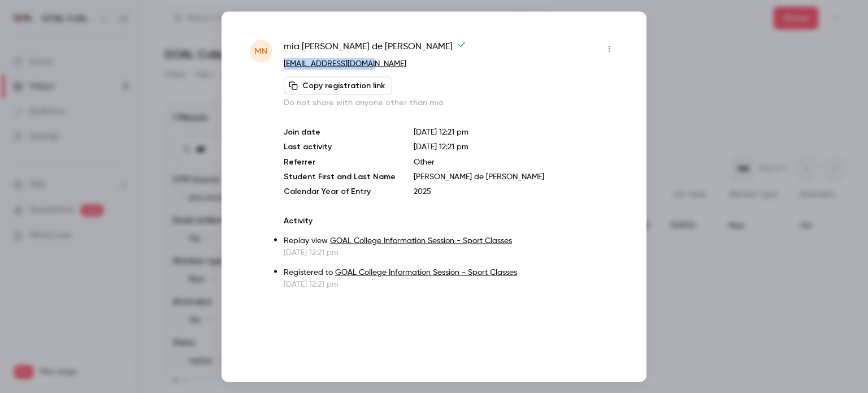  I want to click on p: Referrer, so click(340, 162).